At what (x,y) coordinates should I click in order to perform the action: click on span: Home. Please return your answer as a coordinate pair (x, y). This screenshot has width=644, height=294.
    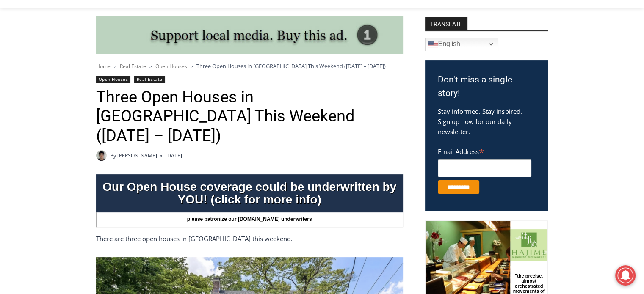
    Looking at the image, I should click on (104, 66).